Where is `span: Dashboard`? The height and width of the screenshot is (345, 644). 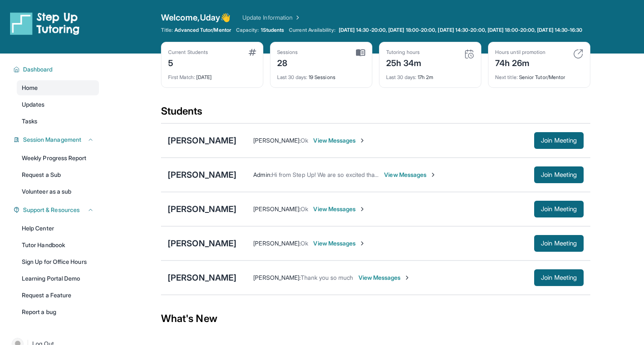 span: Dashboard is located at coordinates (37, 70).